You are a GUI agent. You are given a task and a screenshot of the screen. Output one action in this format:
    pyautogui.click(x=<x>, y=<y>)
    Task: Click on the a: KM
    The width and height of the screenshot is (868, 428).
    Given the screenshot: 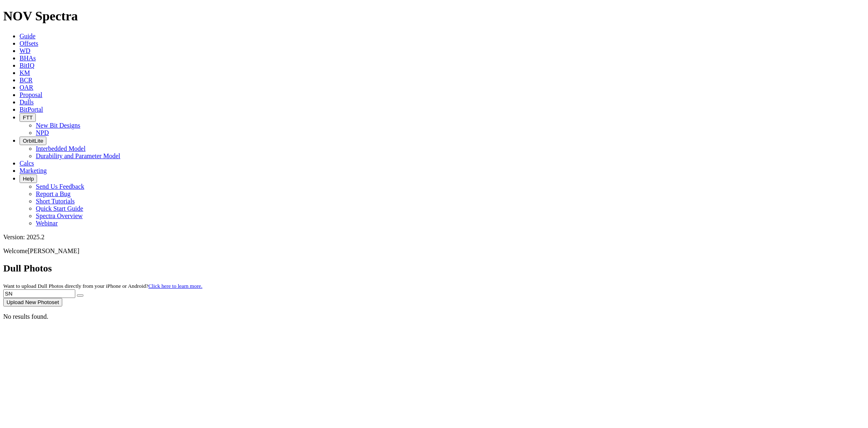 What is the action you would take?
    pyautogui.click(x=25, y=73)
    